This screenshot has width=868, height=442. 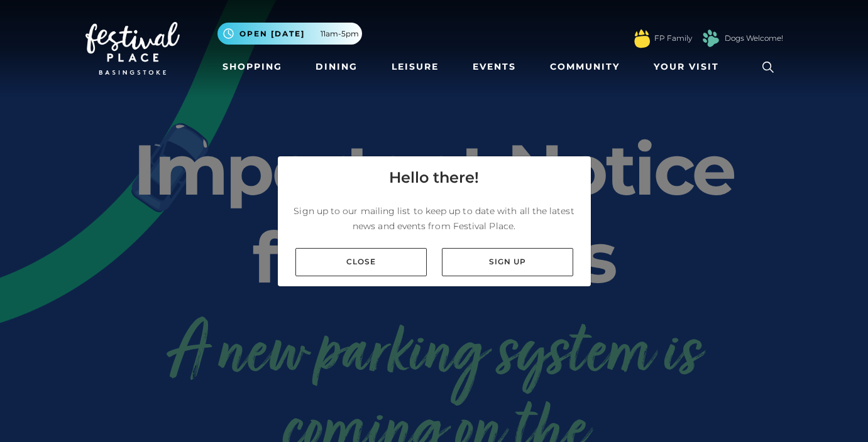 I want to click on a: Community, so click(x=585, y=66).